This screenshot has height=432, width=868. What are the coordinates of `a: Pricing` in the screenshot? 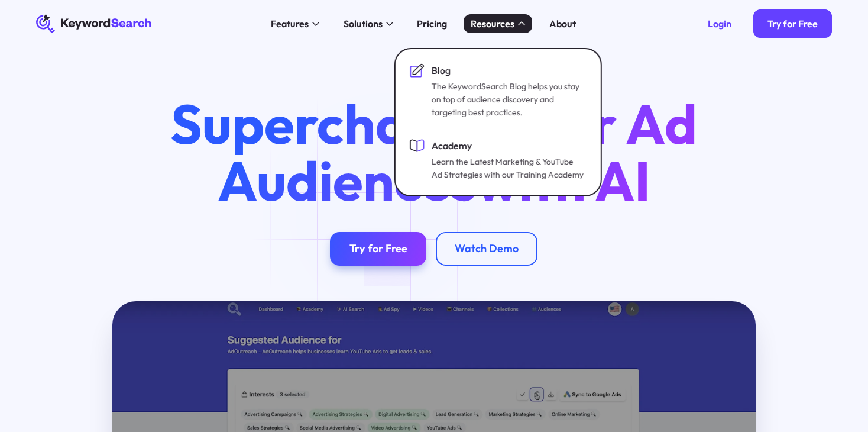 It's located at (432, 24).